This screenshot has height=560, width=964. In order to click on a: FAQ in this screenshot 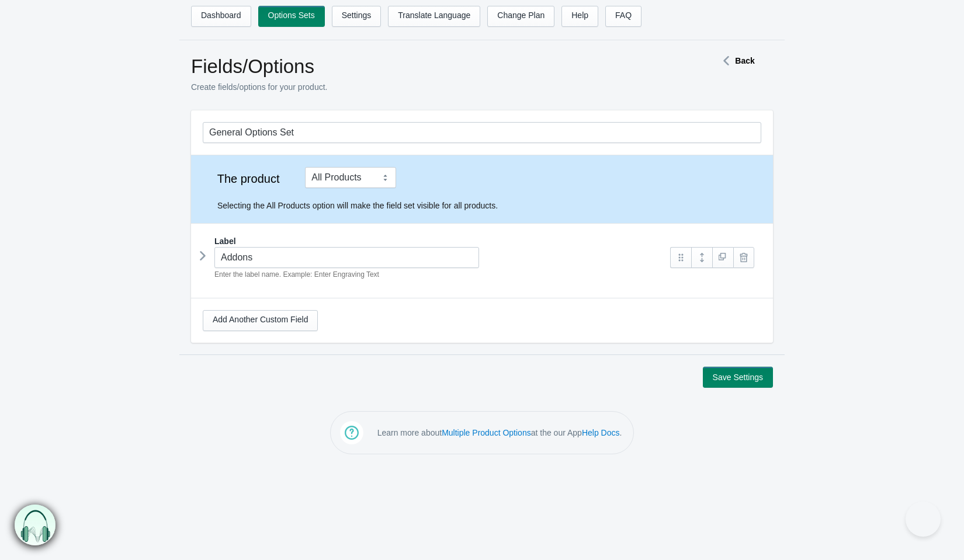, I will do `click(624, 17)`.